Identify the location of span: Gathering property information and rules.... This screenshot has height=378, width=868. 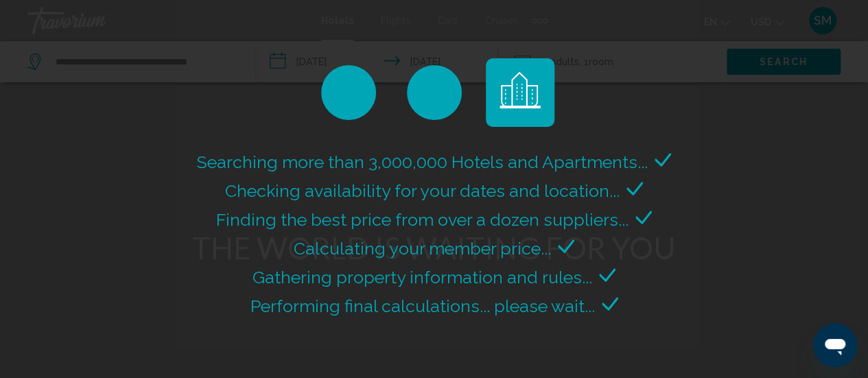
(422, 277).